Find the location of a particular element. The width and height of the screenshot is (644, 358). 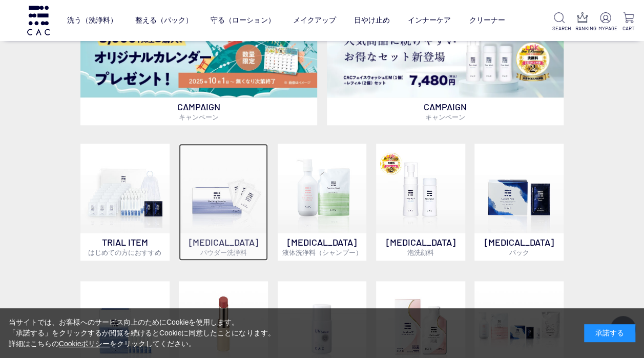

a: Cookieポリシー is located at coordinates (84, 343).